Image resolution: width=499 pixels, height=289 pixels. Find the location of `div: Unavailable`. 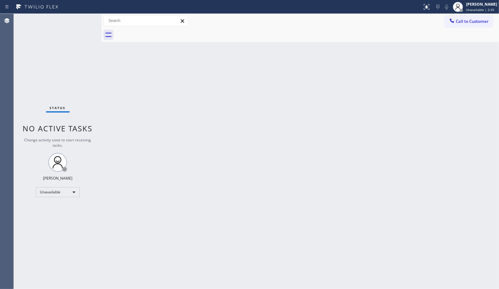

div: Unavailable is located at coordinates (58, 192).